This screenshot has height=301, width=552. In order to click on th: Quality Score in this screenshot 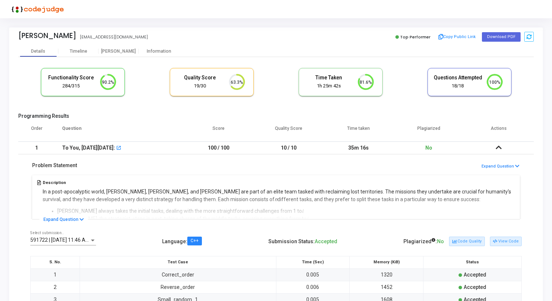, I will do `click(289, 131)`.